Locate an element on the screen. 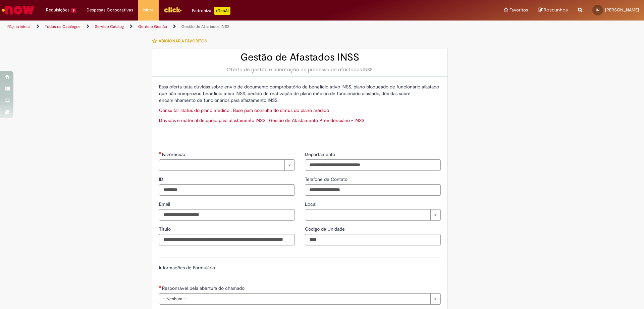  a: Todos os Catálogos is located at coordinates (63, 26).